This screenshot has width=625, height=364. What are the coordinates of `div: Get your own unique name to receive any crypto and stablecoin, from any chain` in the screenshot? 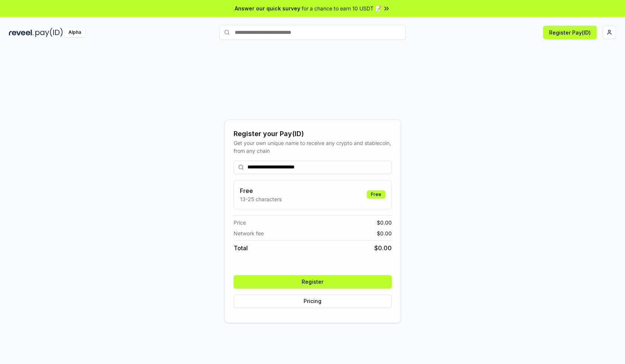 It's located at (312, 147).